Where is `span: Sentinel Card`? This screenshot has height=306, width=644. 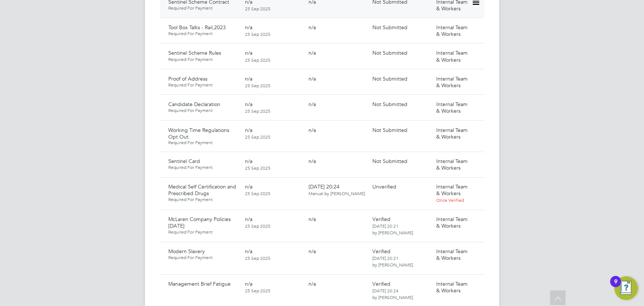 span: Sentinel Card is located at coordinates (185, 161).